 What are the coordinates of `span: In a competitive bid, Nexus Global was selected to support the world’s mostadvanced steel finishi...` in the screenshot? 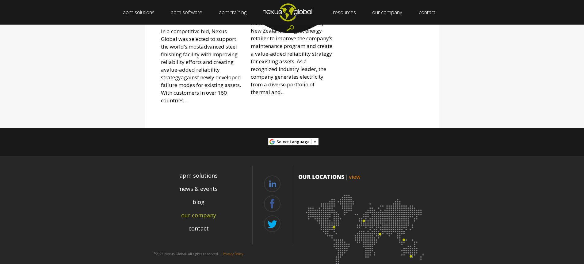 It's located at (201, 66).